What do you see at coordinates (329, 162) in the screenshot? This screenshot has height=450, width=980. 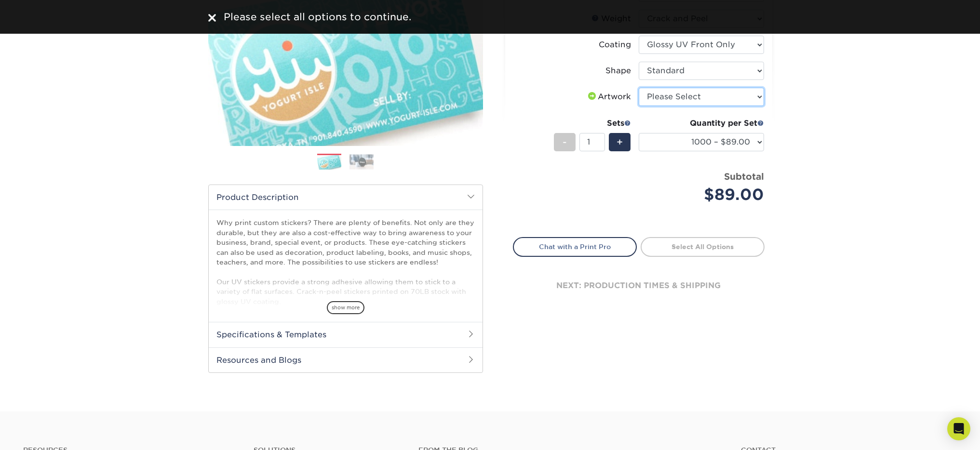 I see `img: Stickers 01` at bounding box center [329, 162].